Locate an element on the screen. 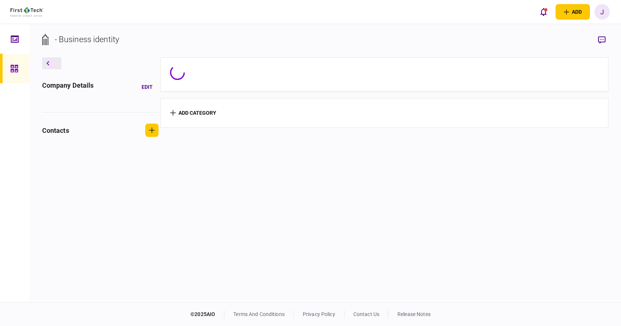  button: add category is located at coordinates (193, 113).